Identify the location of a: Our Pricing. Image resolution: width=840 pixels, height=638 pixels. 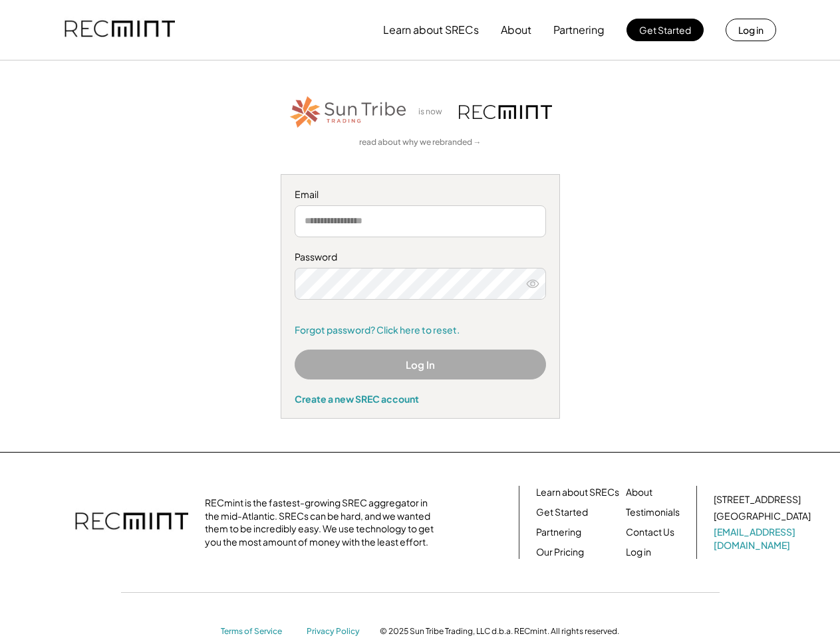
(560, 553).